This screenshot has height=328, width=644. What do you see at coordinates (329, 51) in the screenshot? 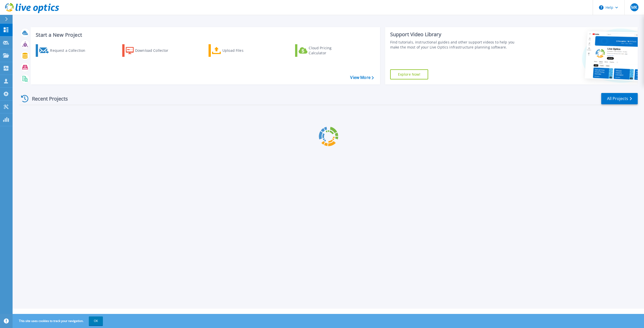
I see `div: Cloud Pricing Calculator` at bounding box center [329, 51].